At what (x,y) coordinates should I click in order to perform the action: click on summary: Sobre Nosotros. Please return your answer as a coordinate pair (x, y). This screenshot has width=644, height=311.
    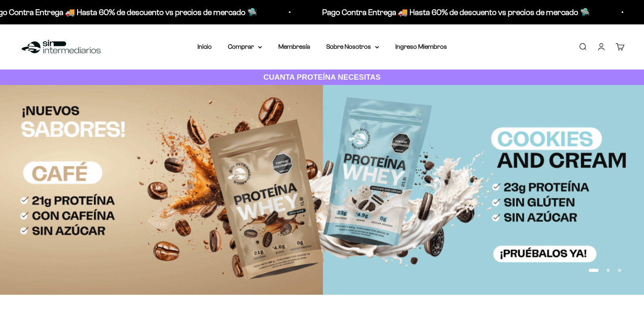
    Looking at the image, I should click on (353, 47).